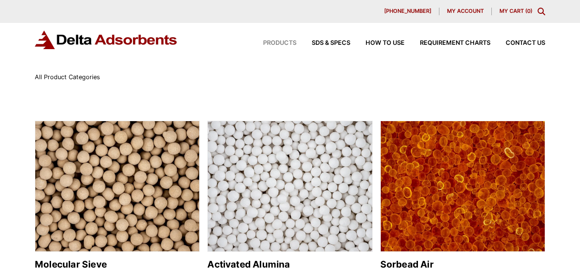 The image size is (580, 269). What do you see at coordinates (518, 43) in the screenshot?
I see `a: Contact Us` at bounding box center [518, 43].